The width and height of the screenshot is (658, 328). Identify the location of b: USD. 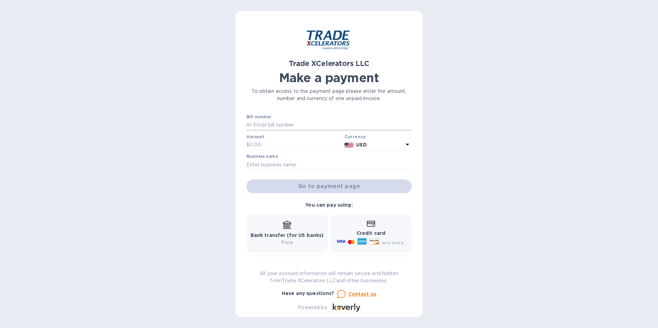
(361, 145).